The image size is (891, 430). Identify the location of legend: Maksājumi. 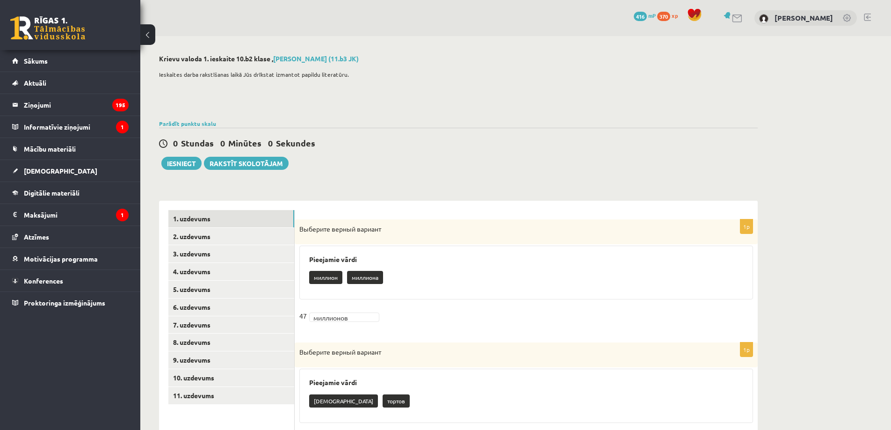
(76, 215).